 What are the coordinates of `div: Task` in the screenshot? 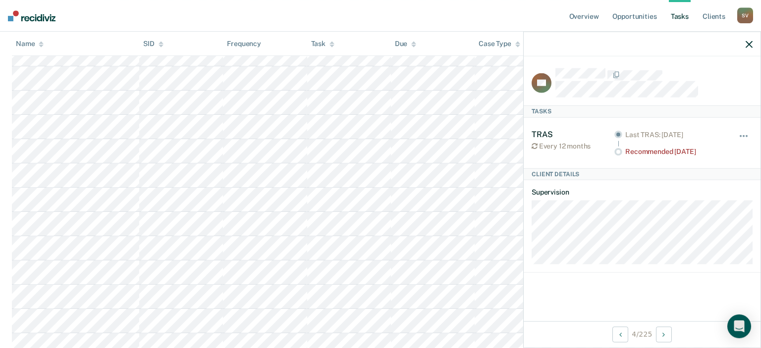 It's located at (323, 44).